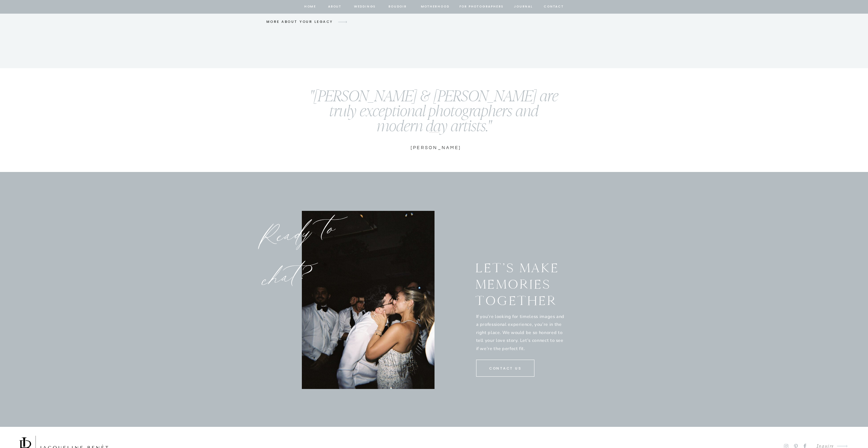 The height and width of the screenshot is (448, 868). What do you see at coordinates (365, 7) in the screenshot?
I see `a: Weddings` at bounding box center [365, 7].